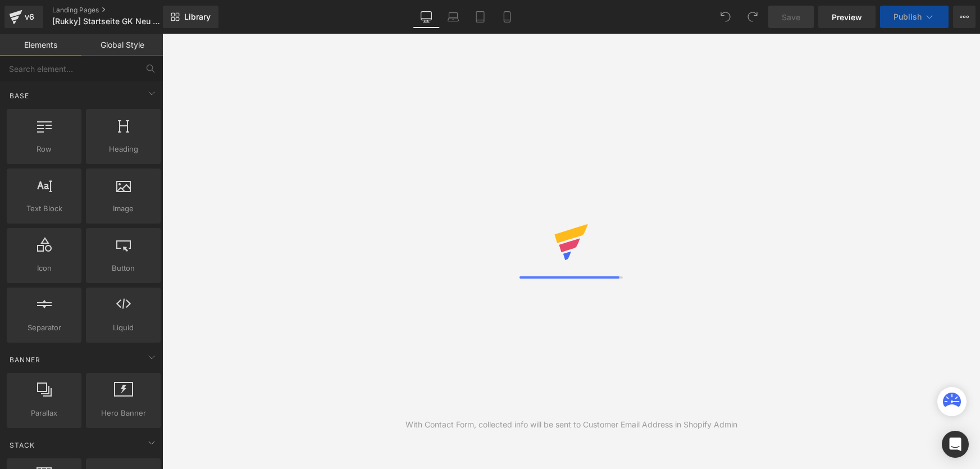  What do you see at coordinates (123, 268) in the screenshot?
I see `span: Button` at bounding box center [123, 268].